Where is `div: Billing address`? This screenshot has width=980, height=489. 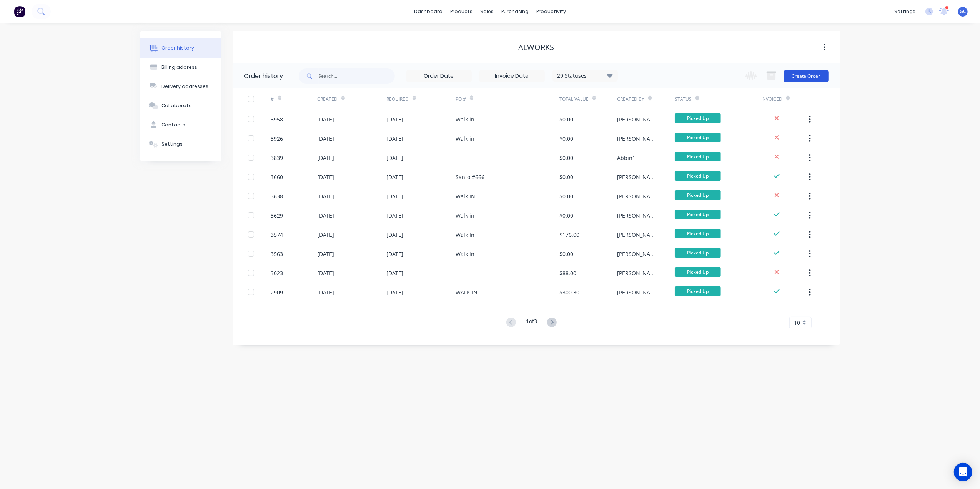 div: Billing address is located at coordinates (179, 68).